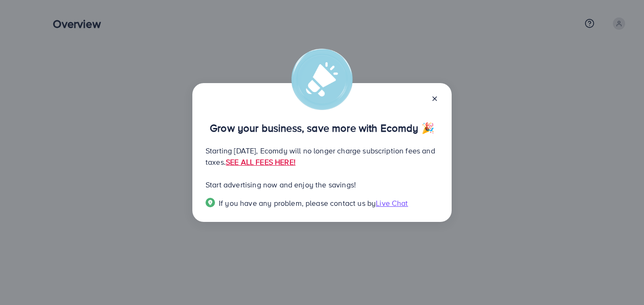  I want to click on span: If you have any problem, please contact us by, so click(297, 203).